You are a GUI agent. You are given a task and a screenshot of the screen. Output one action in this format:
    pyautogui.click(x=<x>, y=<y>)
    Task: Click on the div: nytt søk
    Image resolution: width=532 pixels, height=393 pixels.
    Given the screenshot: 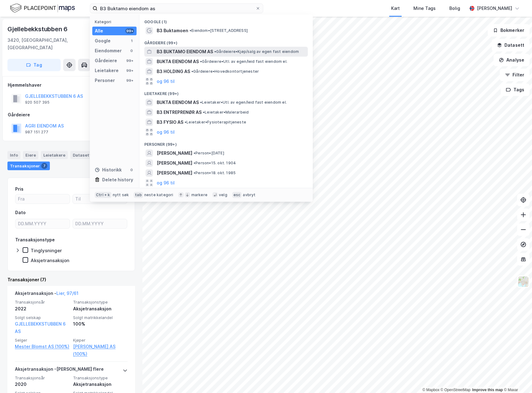 What is the action you would take?
    pyautogui.click(x=121, y=195)
    